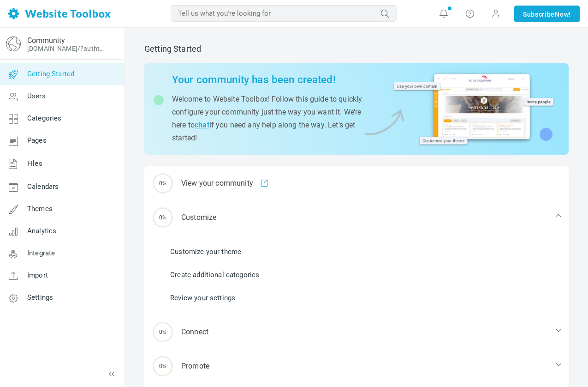 The width and height of the screenshot is (588, 387). I want to click on span: Files, so click(35, 163).